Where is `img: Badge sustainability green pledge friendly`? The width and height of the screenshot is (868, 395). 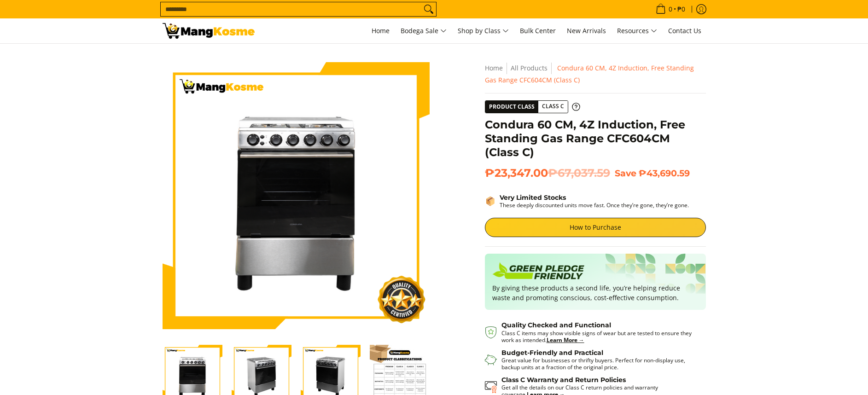
img: Badge sustainability green pledge friendly is located at coordinates (538, 272).